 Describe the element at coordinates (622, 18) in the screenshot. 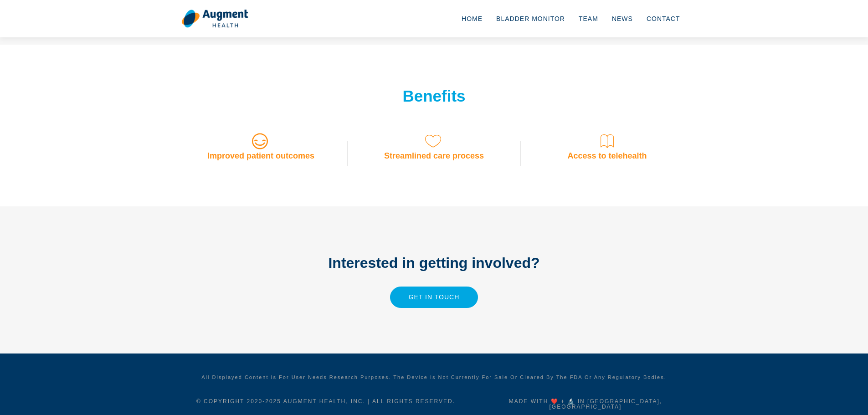

I see `a: News` at that location.